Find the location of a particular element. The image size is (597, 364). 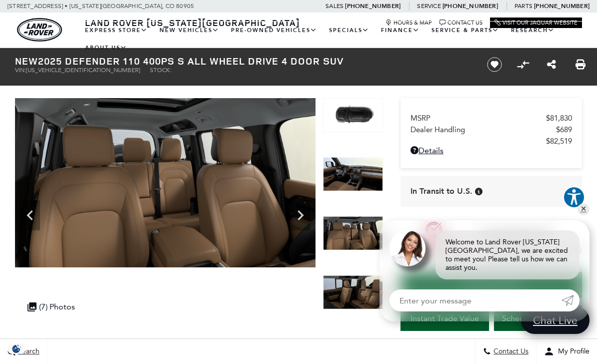

a: Details is located at coordinates (491, 150).